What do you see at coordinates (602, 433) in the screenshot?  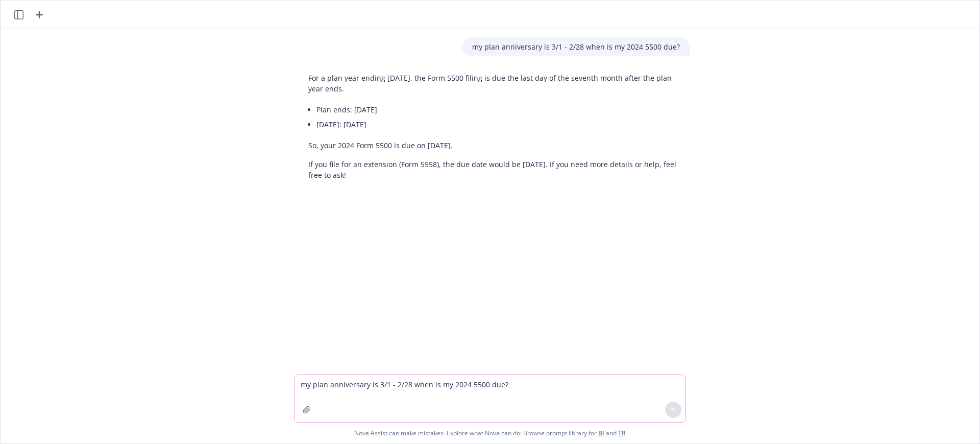 I see `a: BI` at bounding box center [602, 433].